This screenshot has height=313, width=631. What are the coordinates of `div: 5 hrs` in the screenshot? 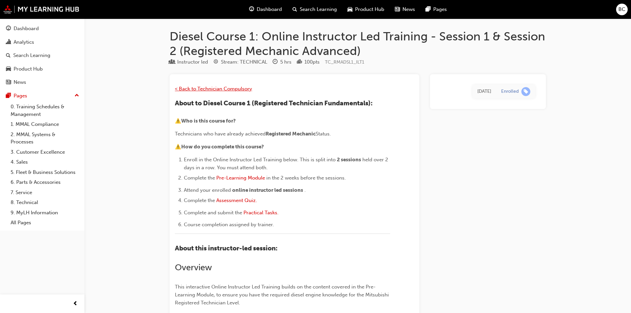 It's located at (286, 62).